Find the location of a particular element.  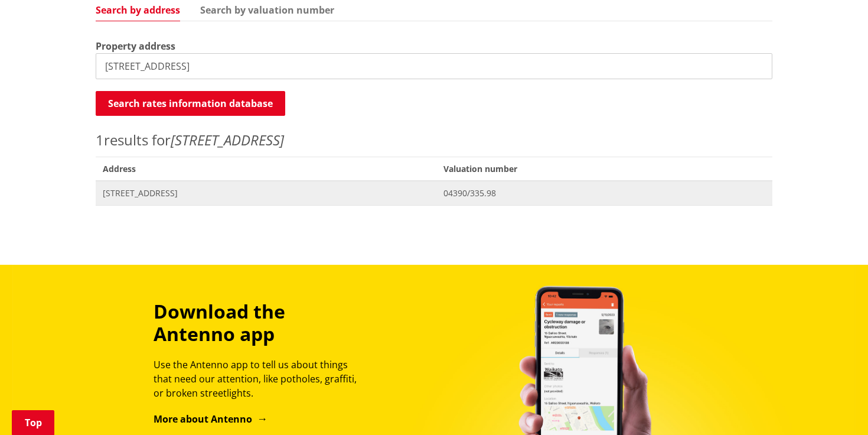

label: Property address is located at coordinates (136, 46).